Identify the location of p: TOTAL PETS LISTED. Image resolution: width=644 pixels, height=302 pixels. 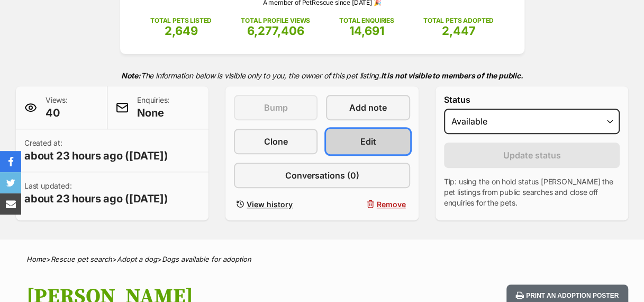
(181, 20).